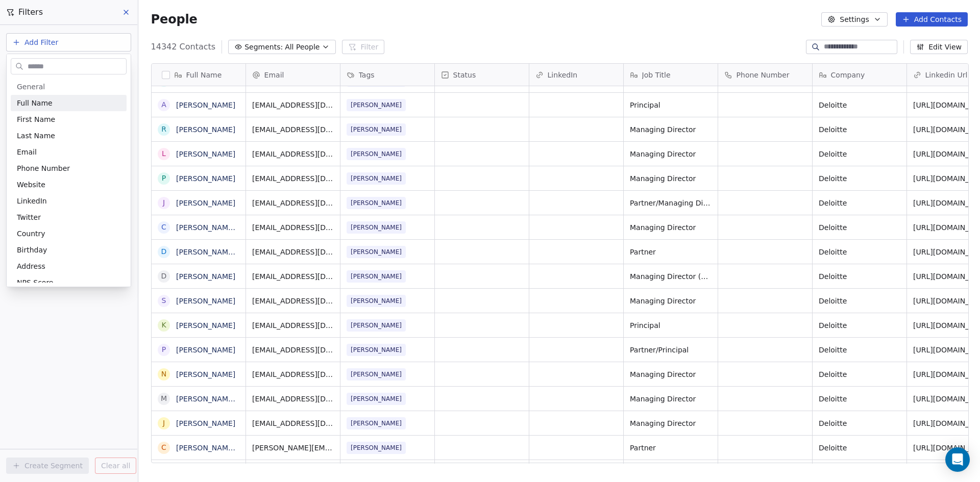 This screenshot has height=482, width=980. I want to click on span: Full Name, so click(35, 103).